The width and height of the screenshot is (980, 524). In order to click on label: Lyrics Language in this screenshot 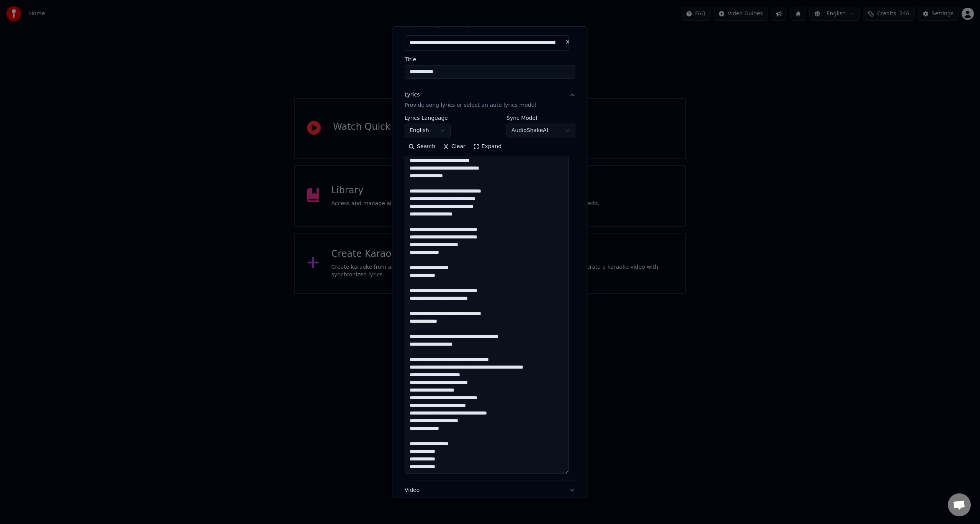, I will do `click(427, 118)`.